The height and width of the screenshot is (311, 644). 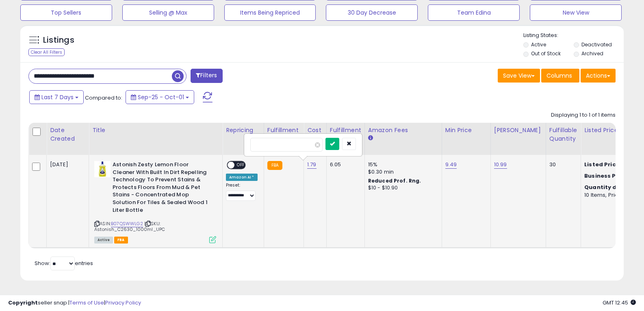 What do you see at coordinates (312, 165) in the screenshot?
I see `a: 1.79` at bounding box center [312, 165].